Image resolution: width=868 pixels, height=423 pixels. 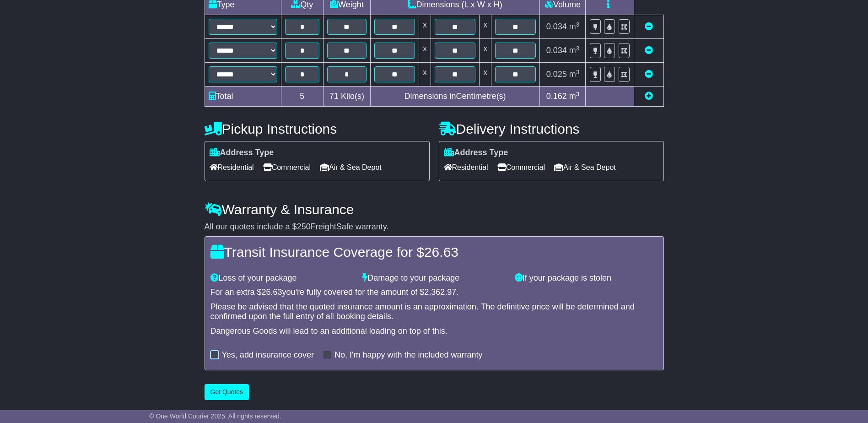 What do you see at coordinates (434, 209) in the screenshot?
I see `h4: Warranty & Insurance` at bounding box center [434, 209].